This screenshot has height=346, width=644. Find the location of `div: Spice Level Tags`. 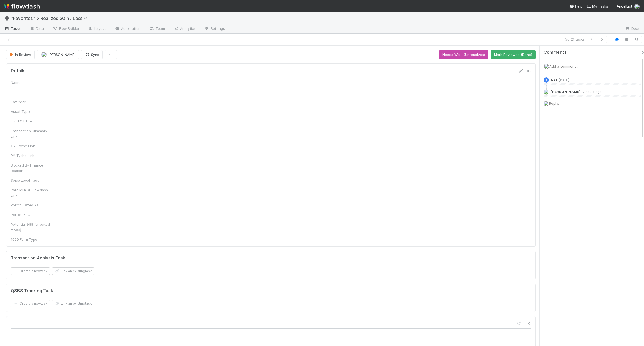

div: Spice Level Tags is located at coordinates (31, 180).